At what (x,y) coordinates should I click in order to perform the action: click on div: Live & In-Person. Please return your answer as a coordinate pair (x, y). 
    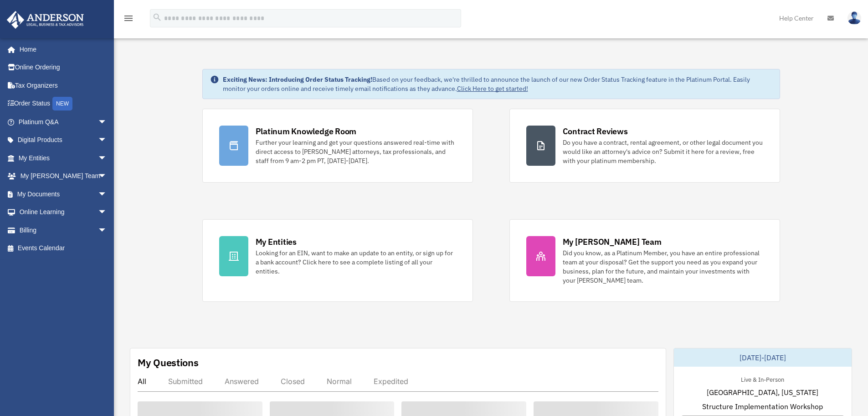
    Looking at the image, I should click on (763, 379).